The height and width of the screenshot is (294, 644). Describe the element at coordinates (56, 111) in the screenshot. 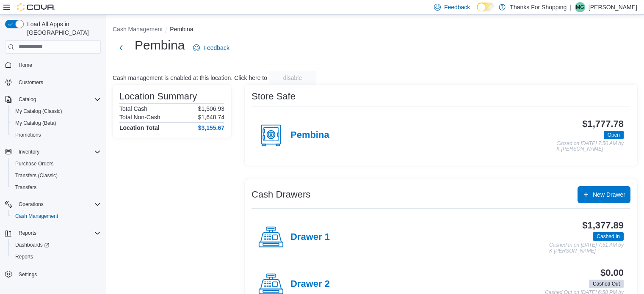

I see `button: My Catalog (Classic)` at that location.